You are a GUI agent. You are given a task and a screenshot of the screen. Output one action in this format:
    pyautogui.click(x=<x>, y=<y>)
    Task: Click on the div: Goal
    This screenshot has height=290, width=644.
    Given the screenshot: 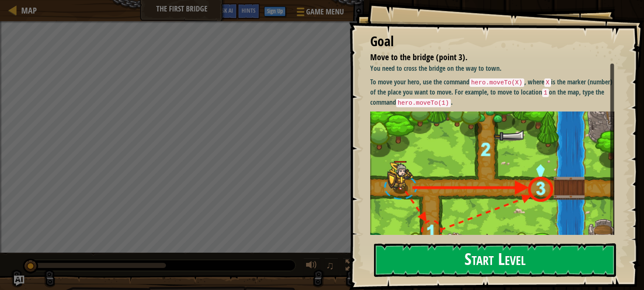 What is the action you would take?
    pyautogui.click(x=492, y=42)
    